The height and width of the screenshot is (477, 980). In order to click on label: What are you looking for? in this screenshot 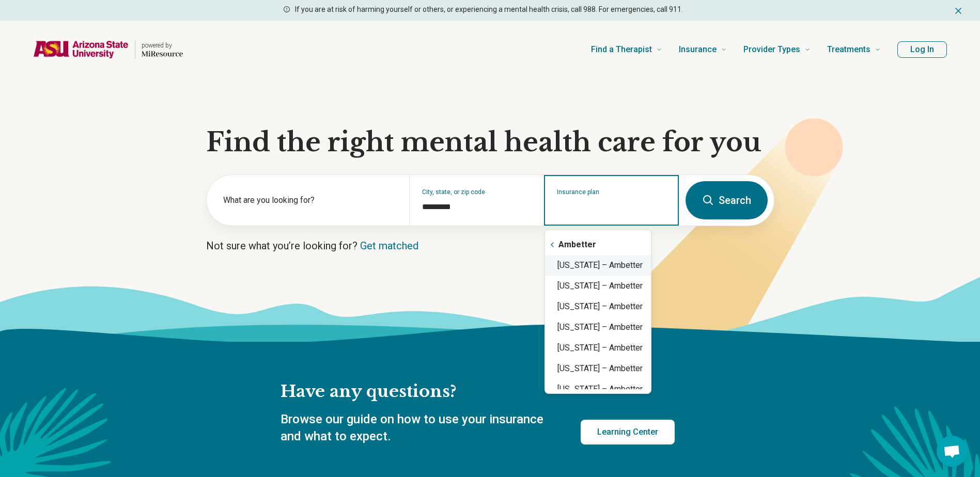, I will do `click(310, 201)`.